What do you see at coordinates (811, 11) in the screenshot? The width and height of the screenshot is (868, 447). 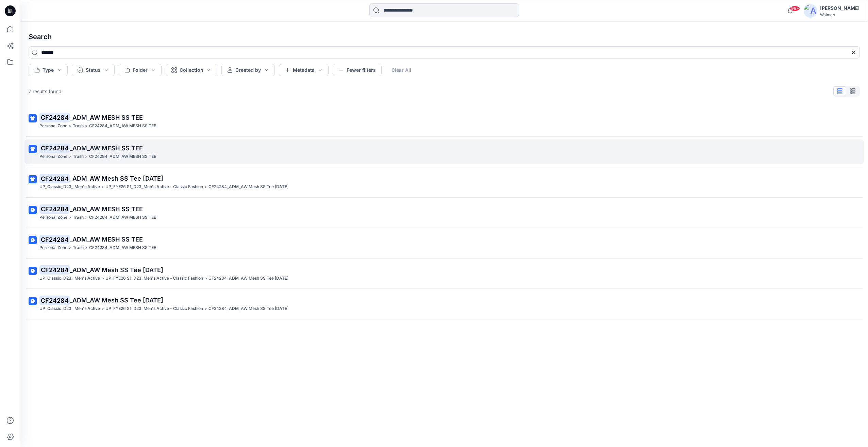 I see `img: avatar` at bounding box center [811, 11].